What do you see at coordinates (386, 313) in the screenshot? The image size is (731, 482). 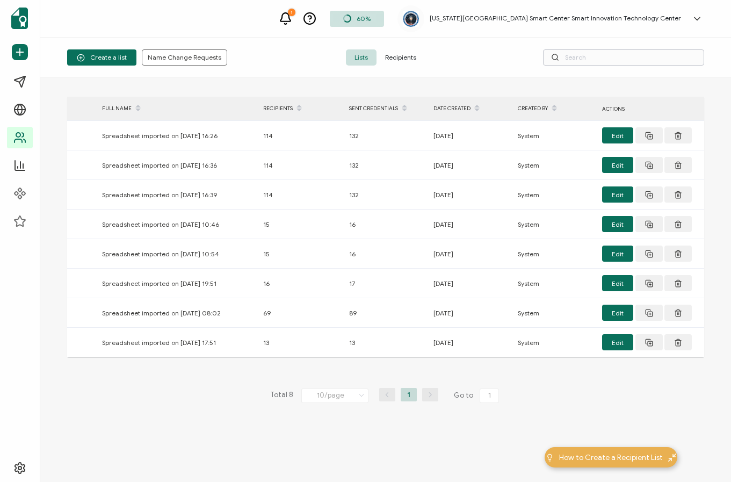 I see `div: 89` at bounding box center [386, 313].